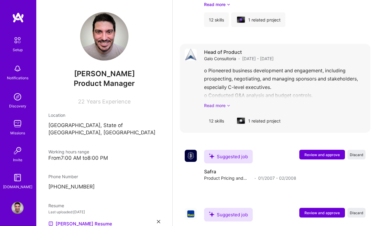 The height and width of the screenshot is (226, 390). I want to click on div: Discovery, so click(18, 106).